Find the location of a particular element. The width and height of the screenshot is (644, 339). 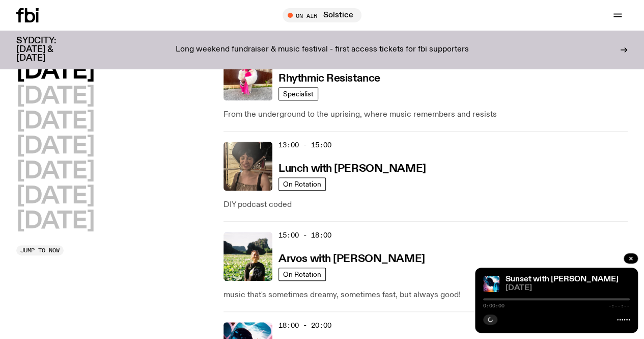

a: Rhythmic Resistance is located at coordinates (330, 78).